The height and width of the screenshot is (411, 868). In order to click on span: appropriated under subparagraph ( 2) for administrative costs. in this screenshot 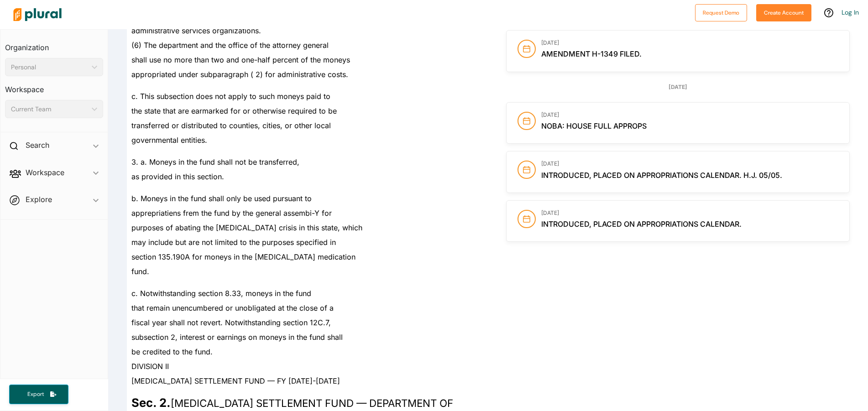, I will do `click(240, 75)`.